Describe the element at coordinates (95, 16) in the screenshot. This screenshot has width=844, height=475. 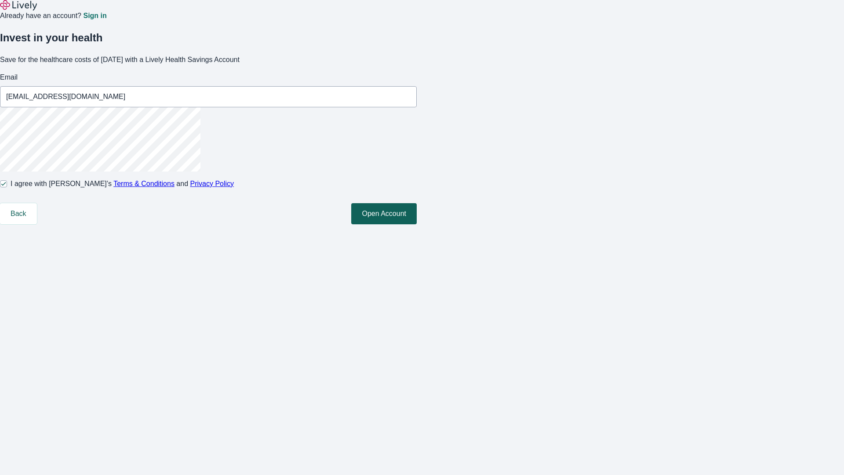
I see `a: Sign in` at that location.